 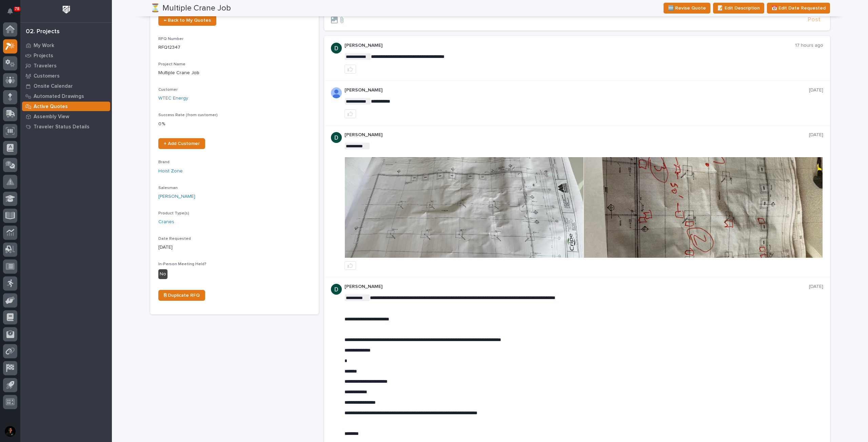 I want to click on p: 0 %, so click(x=234, y=124).